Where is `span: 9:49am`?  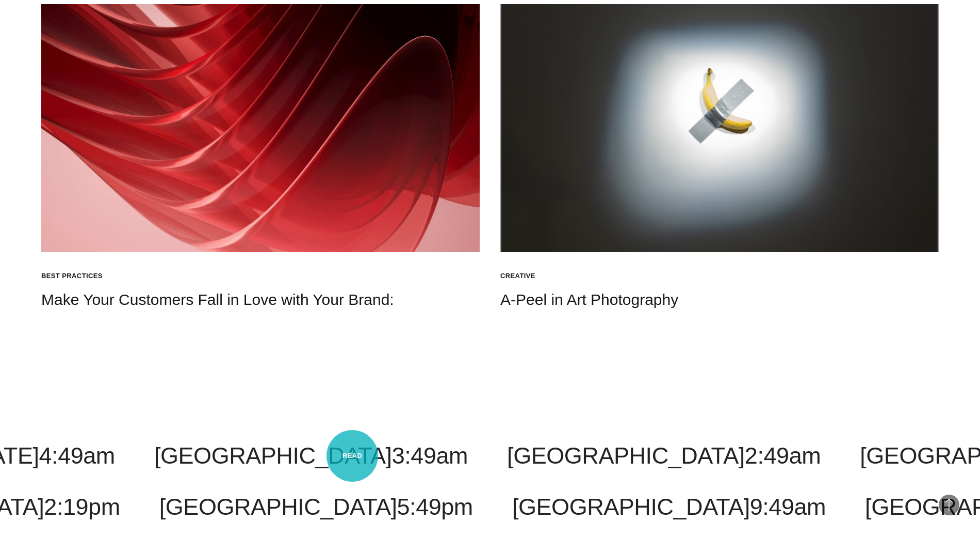 span: 9:49am is located at coordinates (788, 506).